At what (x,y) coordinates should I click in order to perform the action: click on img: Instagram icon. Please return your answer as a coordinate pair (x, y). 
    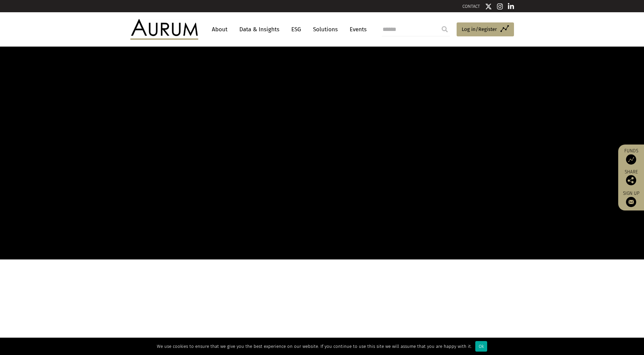
    Looking at the image, I should click on (500, 7).